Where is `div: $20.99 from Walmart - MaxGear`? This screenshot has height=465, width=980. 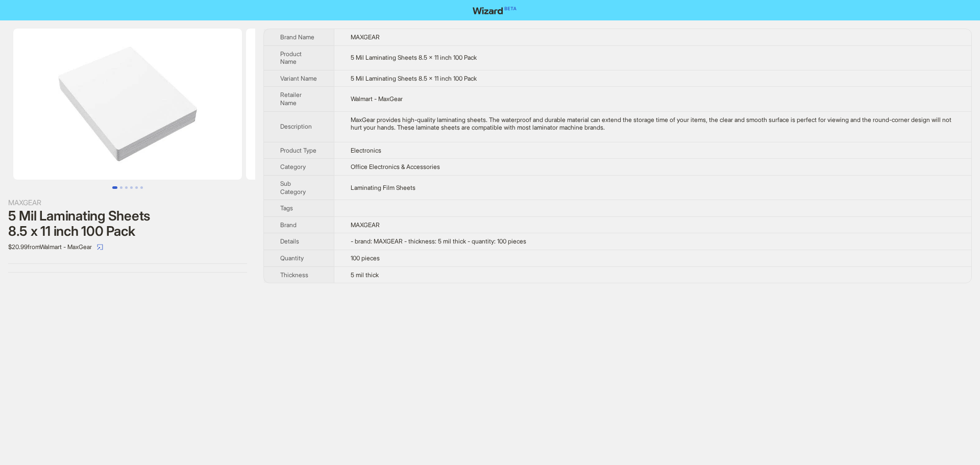 div: $20.99 from Walmart - MaxGear is located at coordinates (128, 247).